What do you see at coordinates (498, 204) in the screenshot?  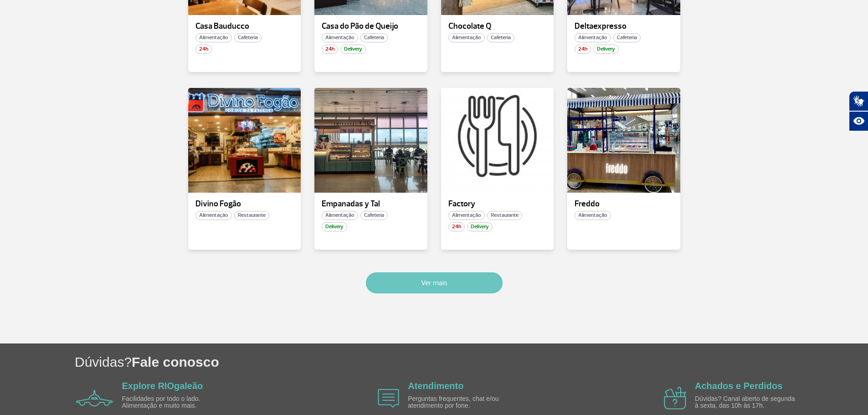 I see `p: Factory` at bounding box center [498, 204].